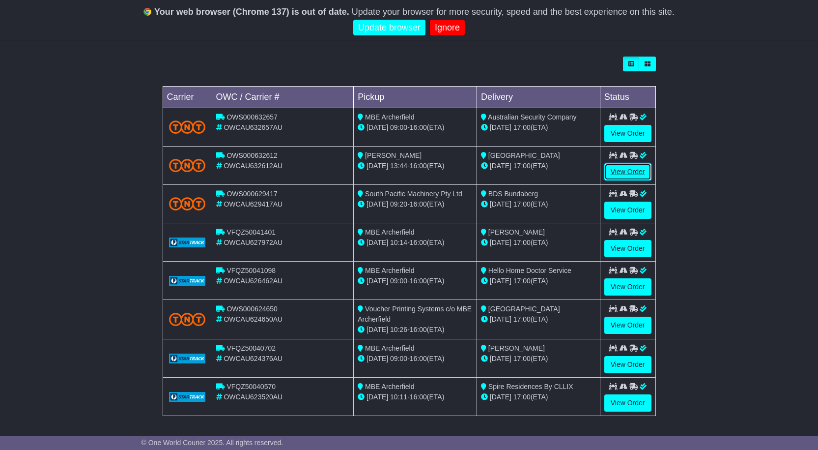  I want to click on span: OWS000632657, so click(252, 117).